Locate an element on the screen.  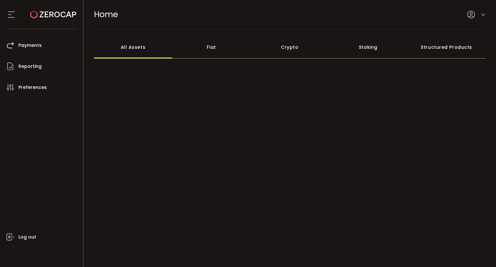
span: Log out is located at coordinates (27, 237).